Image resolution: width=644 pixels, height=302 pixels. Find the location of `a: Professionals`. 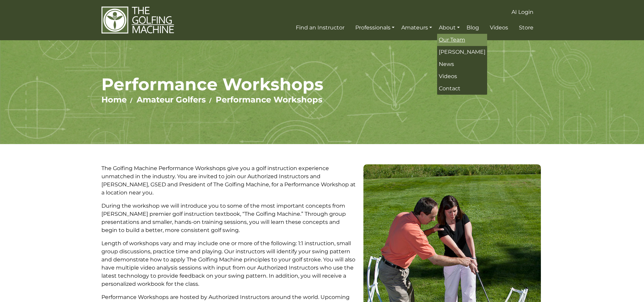

a: Professionals is located at coordinates (375, 28).